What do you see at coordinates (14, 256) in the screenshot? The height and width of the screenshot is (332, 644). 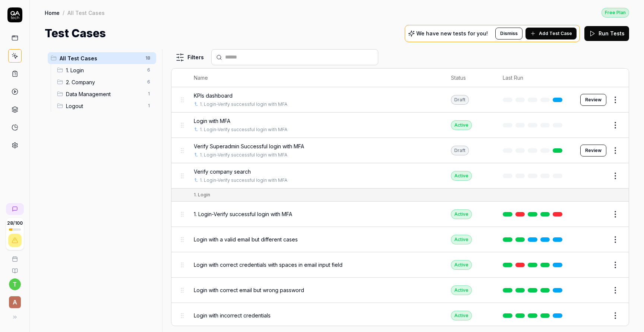 I see `a: Book a call with us` at bounding box center [14, 256].